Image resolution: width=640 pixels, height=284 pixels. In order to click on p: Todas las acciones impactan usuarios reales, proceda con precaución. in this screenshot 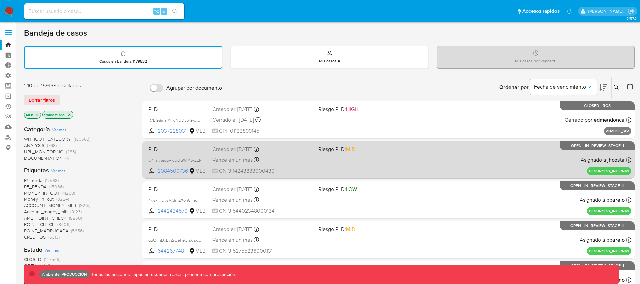, I will do `click(163, 274)`.